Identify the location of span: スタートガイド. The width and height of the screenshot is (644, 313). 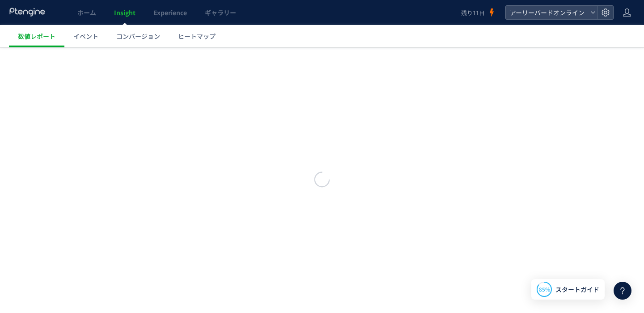
(577, 289).